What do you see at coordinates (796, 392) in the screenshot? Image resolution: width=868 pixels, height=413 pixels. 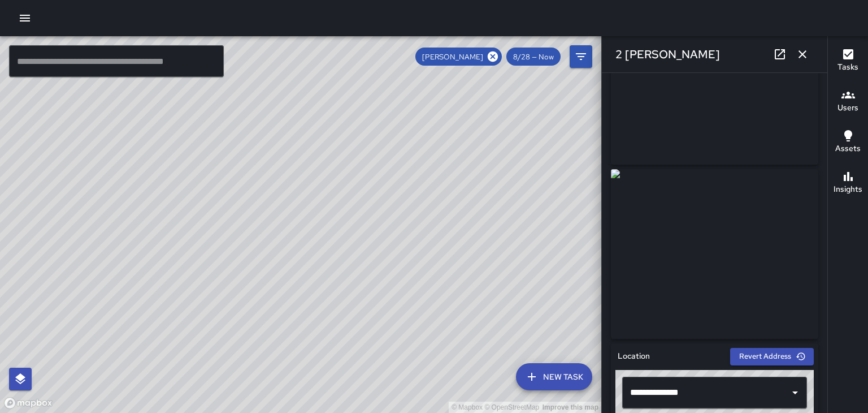 I see `button: Open` at bounding box center [796, 392].